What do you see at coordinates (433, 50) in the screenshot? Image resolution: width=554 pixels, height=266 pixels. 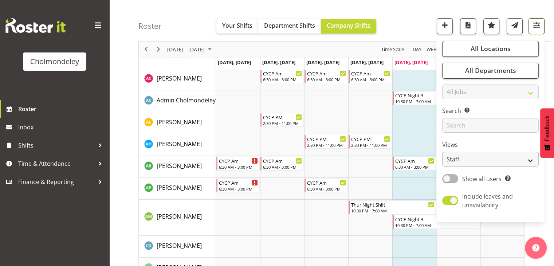 I see `span: Week` at bounding box center [433, 50].